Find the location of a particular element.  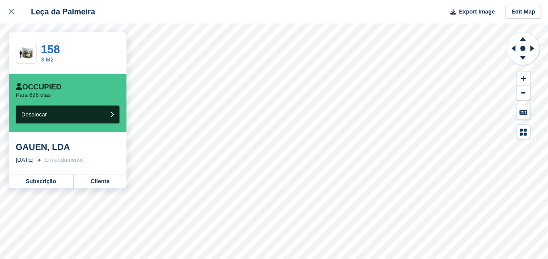

button: Map Legend is located at coordinates (523, 132).